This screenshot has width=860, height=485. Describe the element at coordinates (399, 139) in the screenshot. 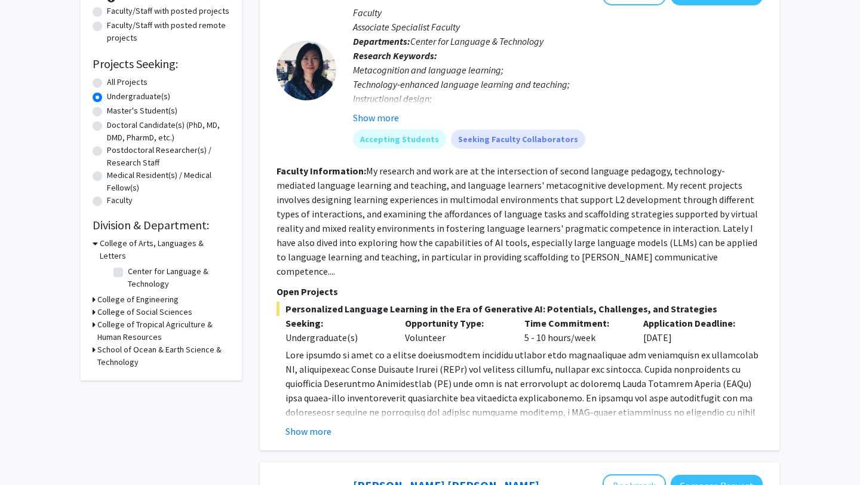

I see `mat-chip: Accepting Students` at that location.